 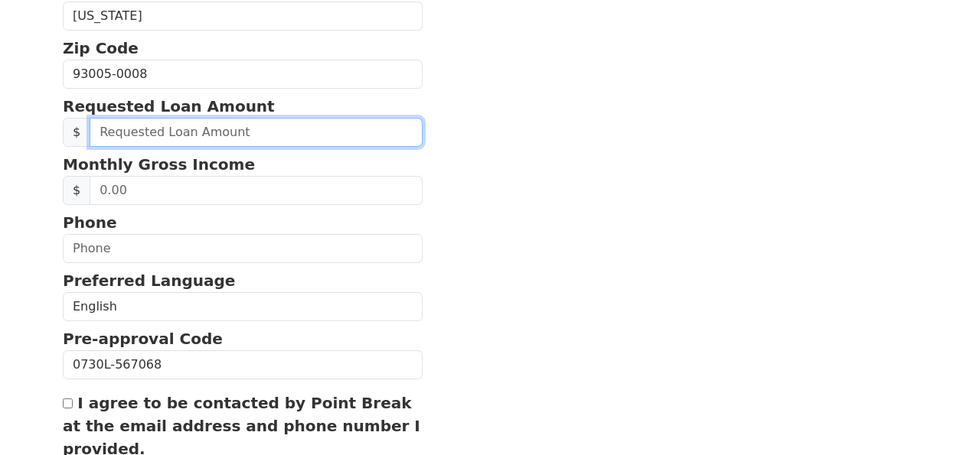 What do you see at coordinates (100, 48) in the screenshot?
I see `strong: Zip Code` at bounding box center [100, 48].